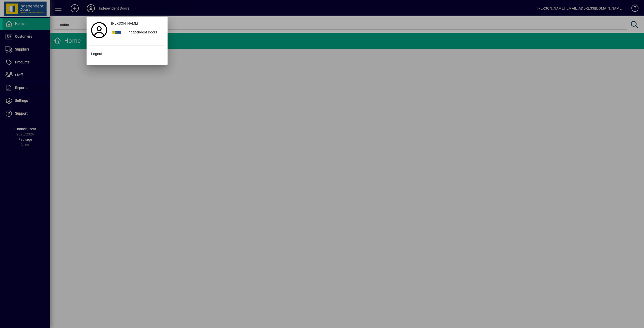  What do you see at coordinates (97, 54) in the screenshot?
I see `span: Logout` at bounding box center [97, 54].